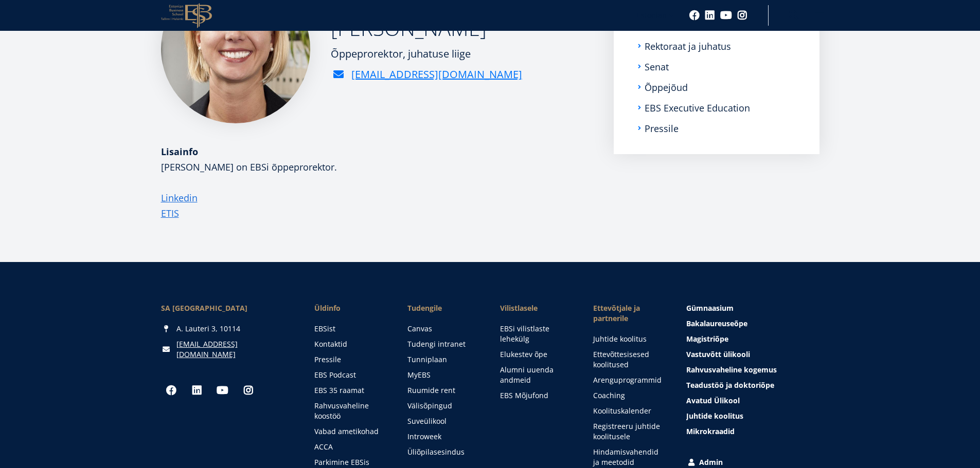 The height and width of the screenshot is (468, 980). Describe the element at coordinates (629, 432) in the screenshot. I see `a: Registreeru juhtide koolitusele` at that location.